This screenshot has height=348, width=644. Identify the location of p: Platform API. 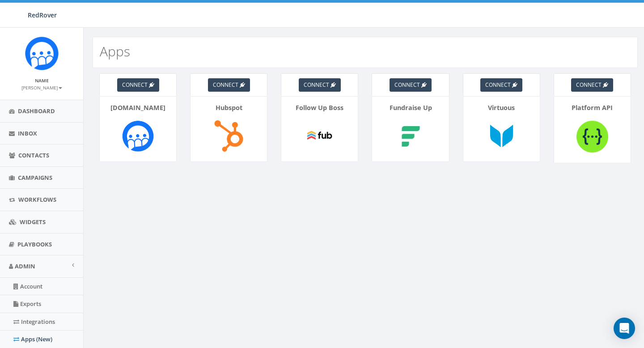
(592, 108).